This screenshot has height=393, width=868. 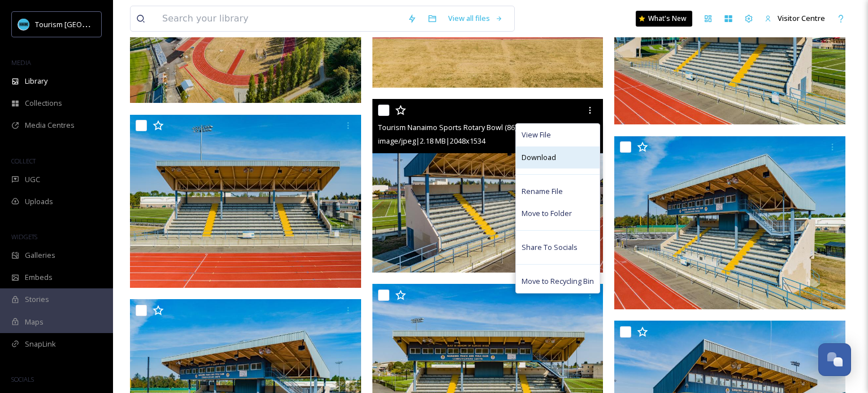 What do you see at coordinates (664, 19) in the screenshot?
I see `a: What's New` at bounding box center [664, 19].